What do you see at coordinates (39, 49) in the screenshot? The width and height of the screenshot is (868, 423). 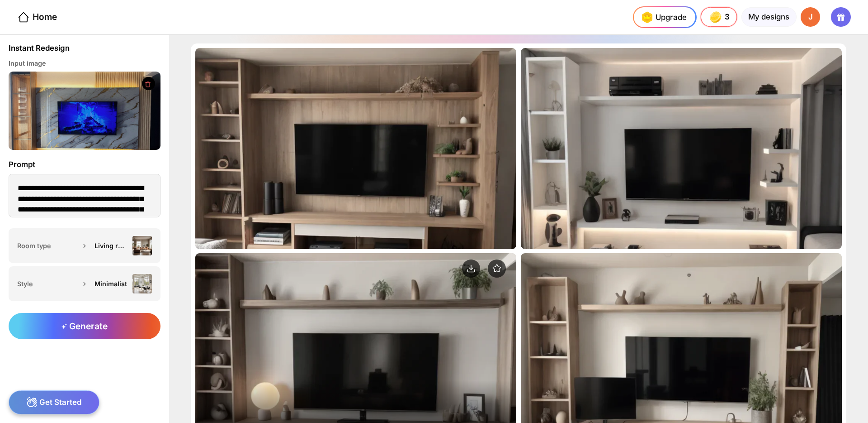 I see `div: Instant Redesign` at bounding box center [39, 49].